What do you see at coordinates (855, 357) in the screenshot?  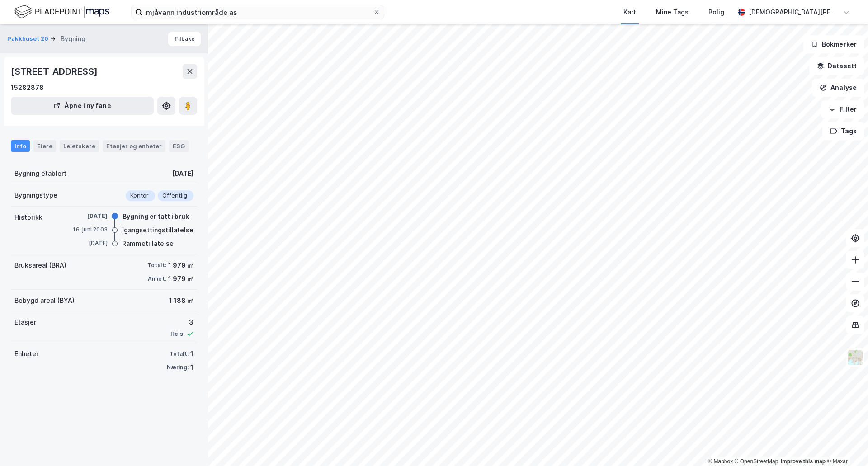 I see `img: Z` at bounding box center [855, 357].